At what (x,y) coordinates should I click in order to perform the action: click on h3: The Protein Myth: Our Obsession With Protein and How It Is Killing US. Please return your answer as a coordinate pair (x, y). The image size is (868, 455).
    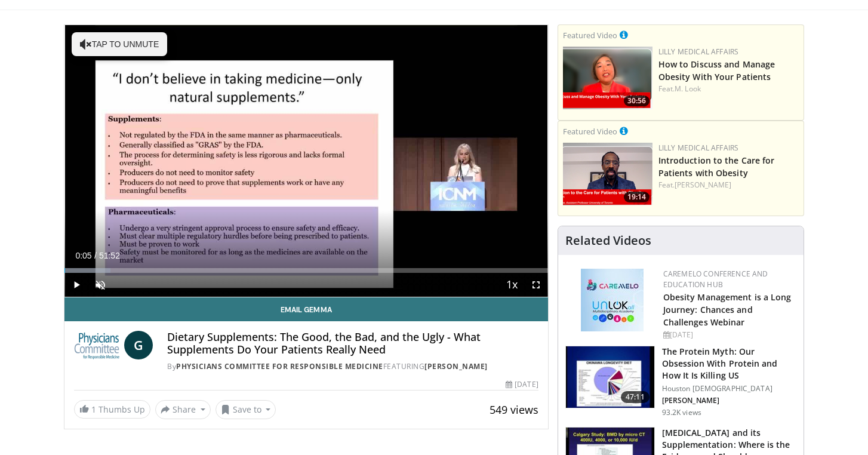
    Looking at the image, I should click on (729, 364).